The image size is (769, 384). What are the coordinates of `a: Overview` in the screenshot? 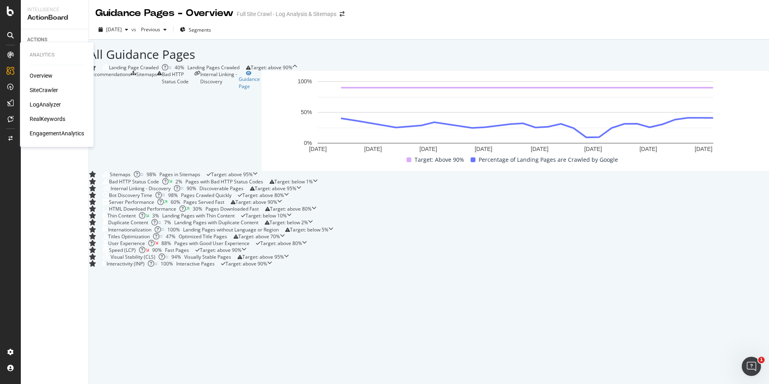 It's located at (41, 76).